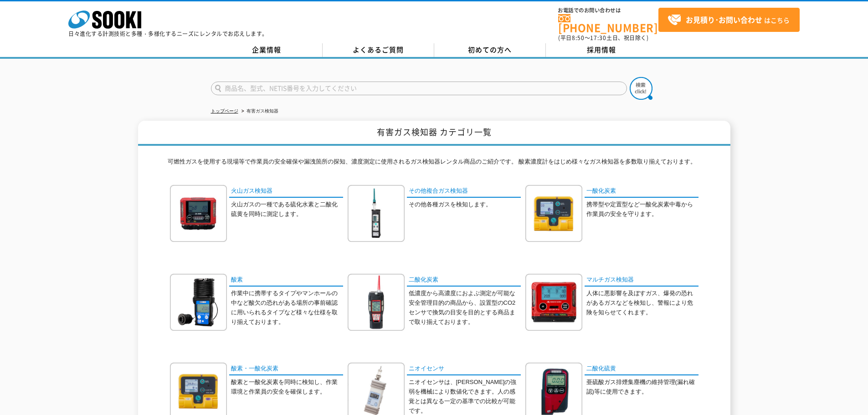 The image size is (868, 415). Describe the element at coordinates (490, 50) in the screenshot. I see `a: 初めての方へ` at that location.